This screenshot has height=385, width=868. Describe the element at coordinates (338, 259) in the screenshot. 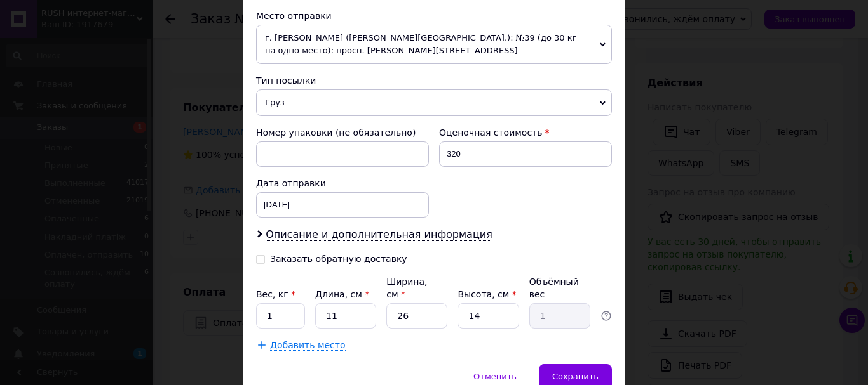

I see `div: Заказать обратную доставку` at that location.